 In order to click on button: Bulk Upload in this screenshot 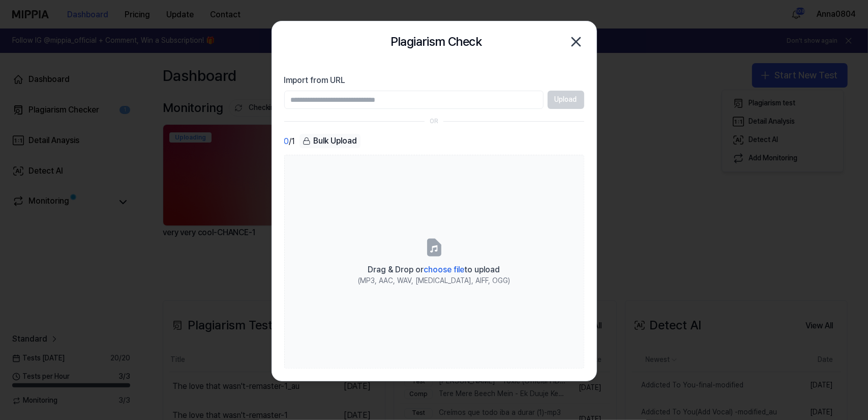, I will do `click(330, 141)`.